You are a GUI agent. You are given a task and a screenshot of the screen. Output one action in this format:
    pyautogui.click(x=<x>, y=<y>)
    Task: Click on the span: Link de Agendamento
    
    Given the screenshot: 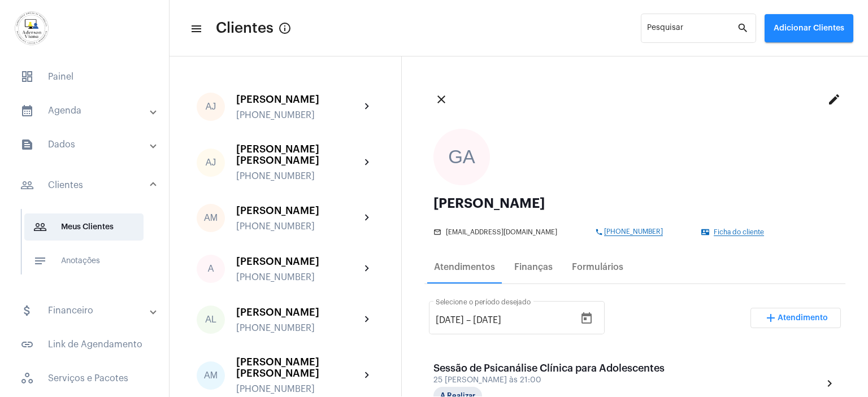 What is the action you would take?
    pyautogui.click(x=84, y=344)
    